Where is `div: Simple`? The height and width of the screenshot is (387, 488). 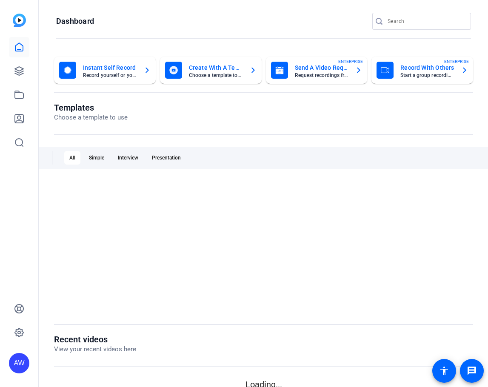
div: Simple is located at coordinates (97, 158).